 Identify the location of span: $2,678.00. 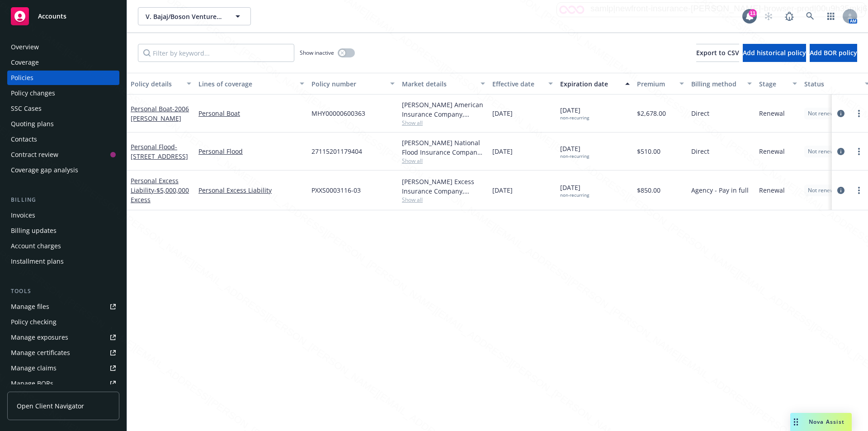
(651, 113).